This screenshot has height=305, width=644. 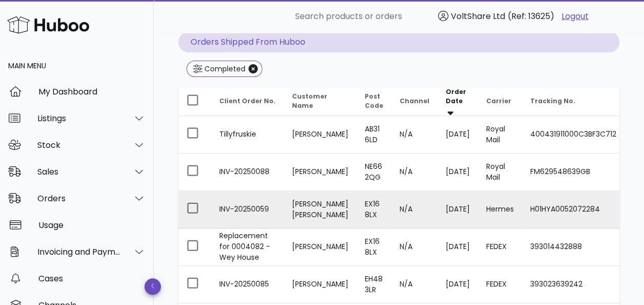 What do you see at coordinates (48, 24) in the screenshot?
I see `img: Huboo Logo` at bounding box center [48, 24].